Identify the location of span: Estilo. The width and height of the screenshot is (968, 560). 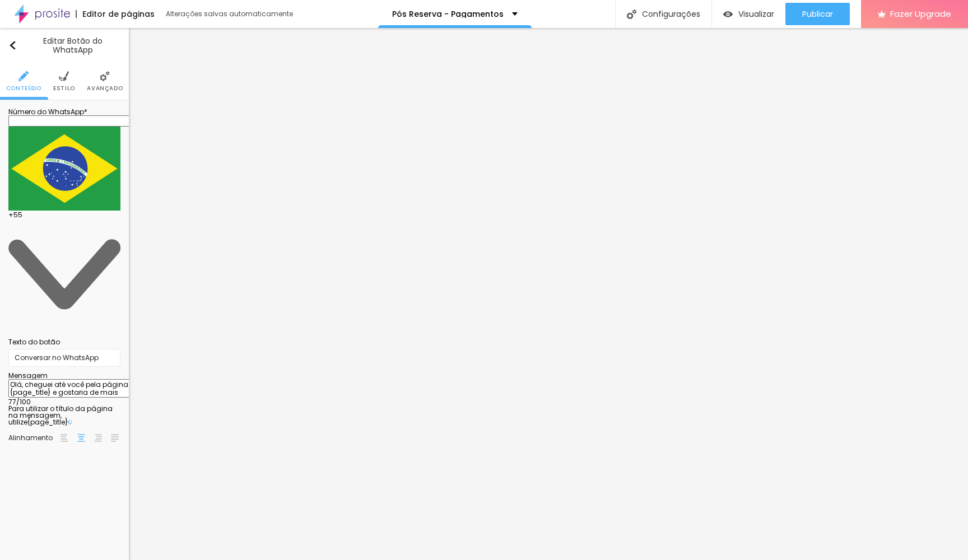
(64, 88).